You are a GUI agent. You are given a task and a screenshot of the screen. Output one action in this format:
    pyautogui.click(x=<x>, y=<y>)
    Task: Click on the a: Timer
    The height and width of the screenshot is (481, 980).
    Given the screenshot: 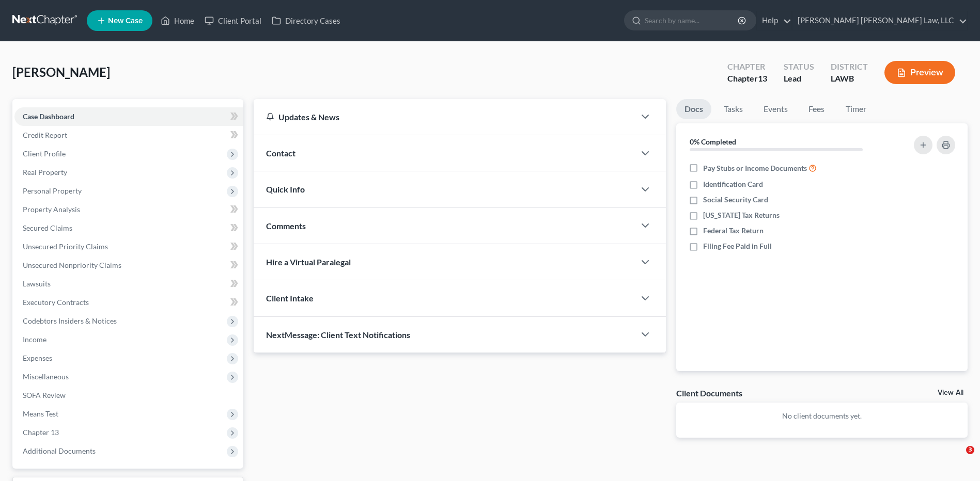 What is the action you would take?
    pyautogui.click(x=856, y=109)
    